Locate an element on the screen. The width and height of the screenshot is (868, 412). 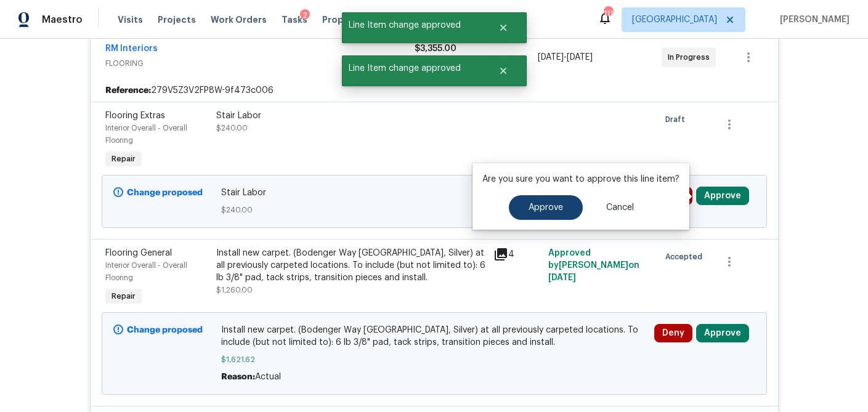
span: Actual is located at coordinates (268, 377).